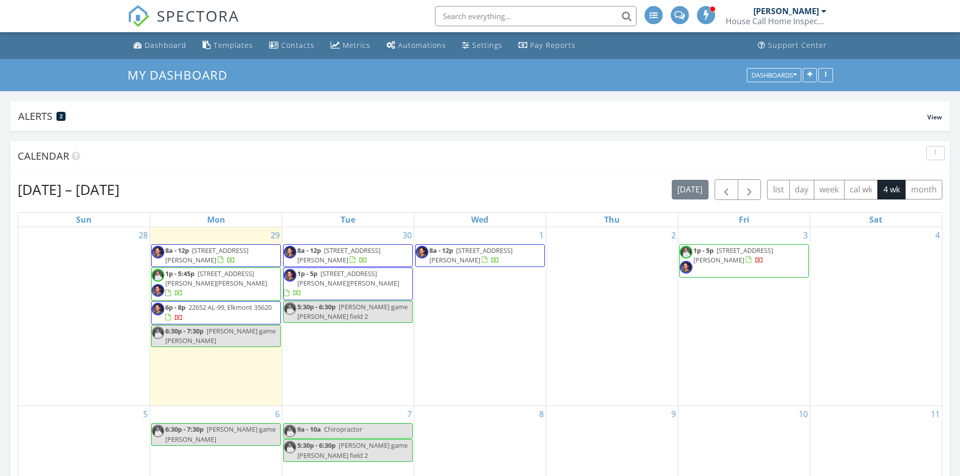 This screenshot has height=476, width=960. What do you see at coordinates (536, 16) in the screenshot?
I see `input: Search everything...` at bounding box center [536, 16].